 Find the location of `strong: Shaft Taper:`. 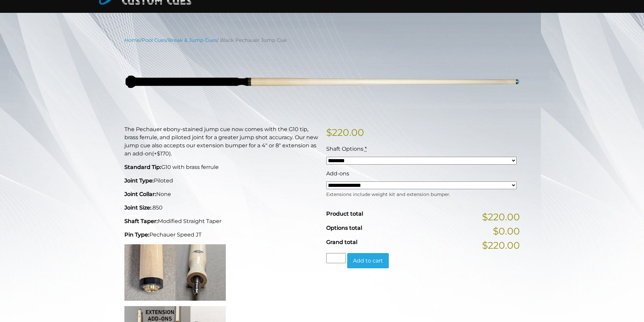

strong: Shaft Taper: is located at coordinates (141, 221).